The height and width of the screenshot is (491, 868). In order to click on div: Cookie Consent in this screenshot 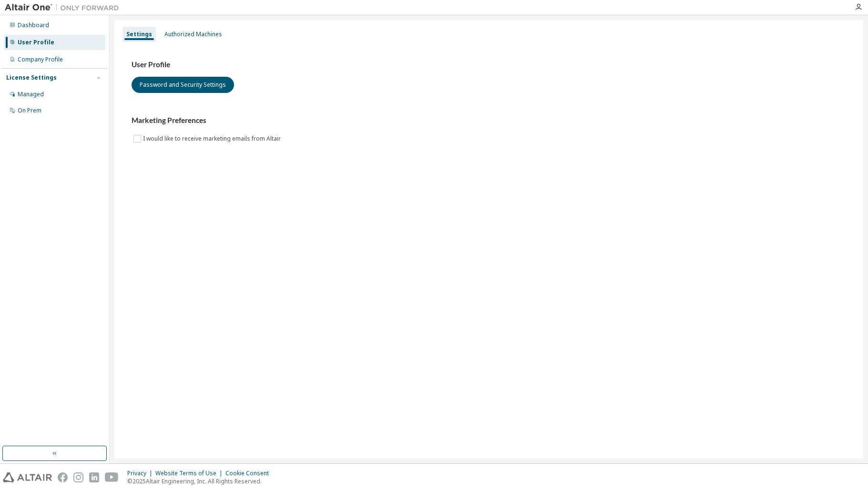, I will do `click(250, 473)`.